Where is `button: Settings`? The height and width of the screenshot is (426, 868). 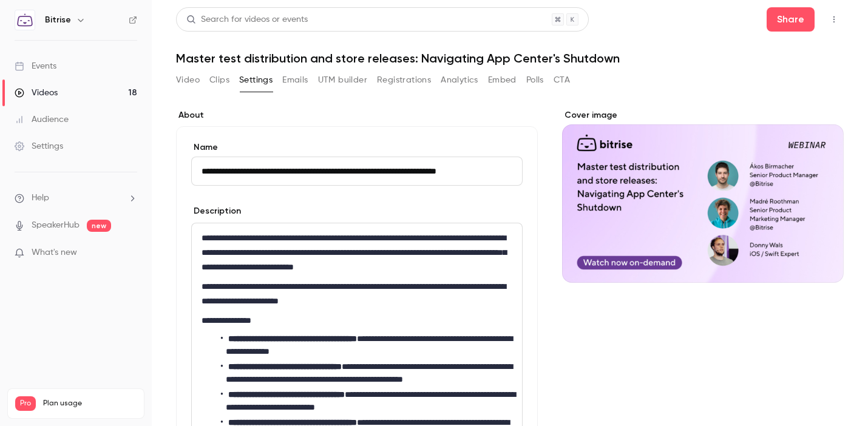
button: Settings is located at coordinates (255, 80).